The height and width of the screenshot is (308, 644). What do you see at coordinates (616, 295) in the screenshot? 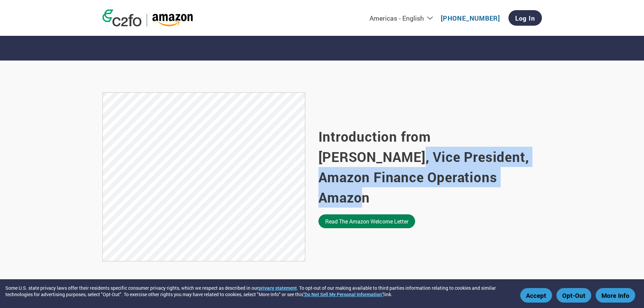
I see `button: More Info` at bounding box center [616, 295].